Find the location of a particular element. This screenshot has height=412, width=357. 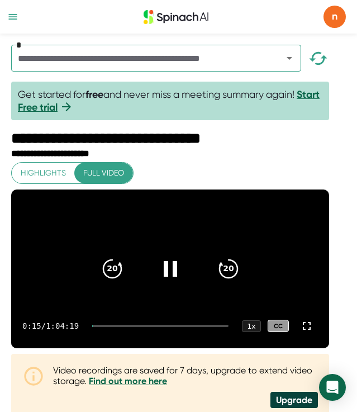

span: Full video is located at coordinates (103, 173).